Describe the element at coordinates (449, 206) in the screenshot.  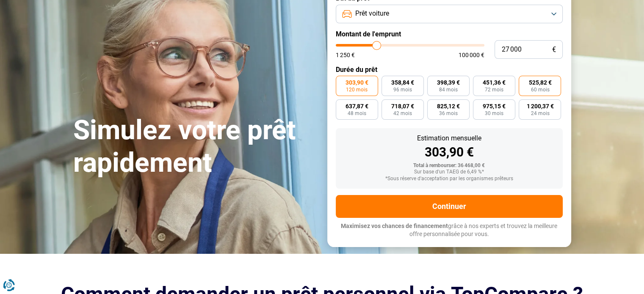
I see `button: Continuer` at that location.